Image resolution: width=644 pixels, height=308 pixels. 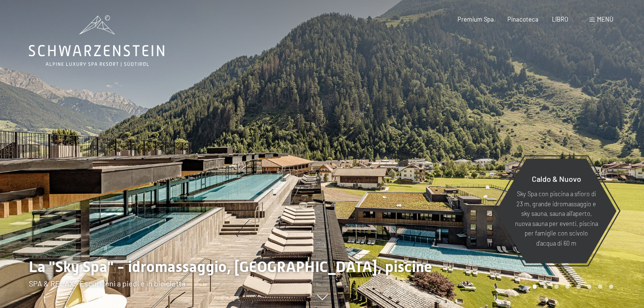 I want to click on a: Pinacoteca, so click(x=523, y=19).